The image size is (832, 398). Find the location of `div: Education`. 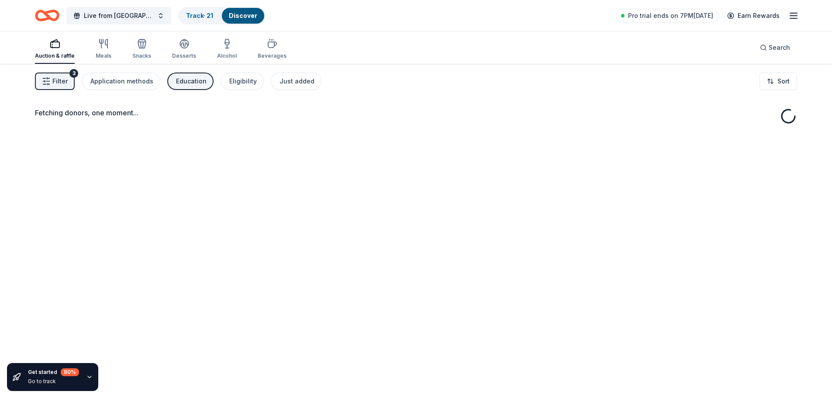

div: Education is located at coordinates (191, 81).